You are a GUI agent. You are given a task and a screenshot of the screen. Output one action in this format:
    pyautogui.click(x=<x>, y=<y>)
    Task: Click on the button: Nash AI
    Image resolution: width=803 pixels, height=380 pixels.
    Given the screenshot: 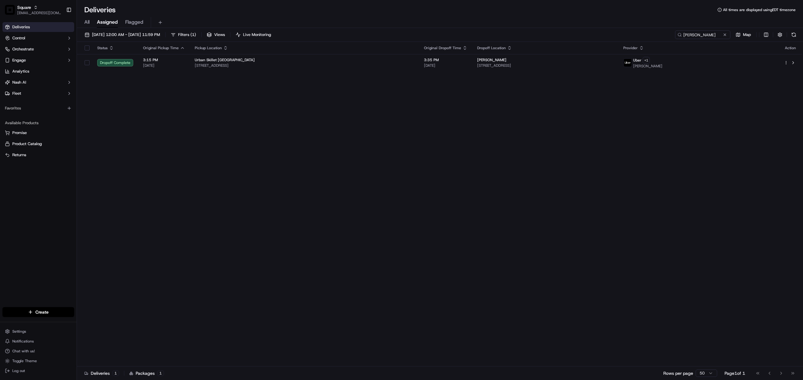 What is the action you would take?
    pyautogui.click(x=38, y=82)
    